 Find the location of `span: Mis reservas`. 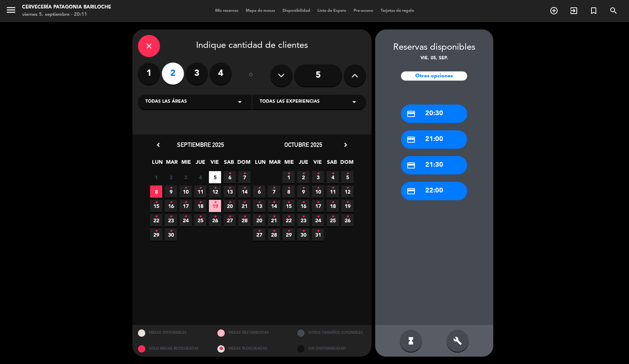

span: Mis reservas is located at coordinates (227, 11).